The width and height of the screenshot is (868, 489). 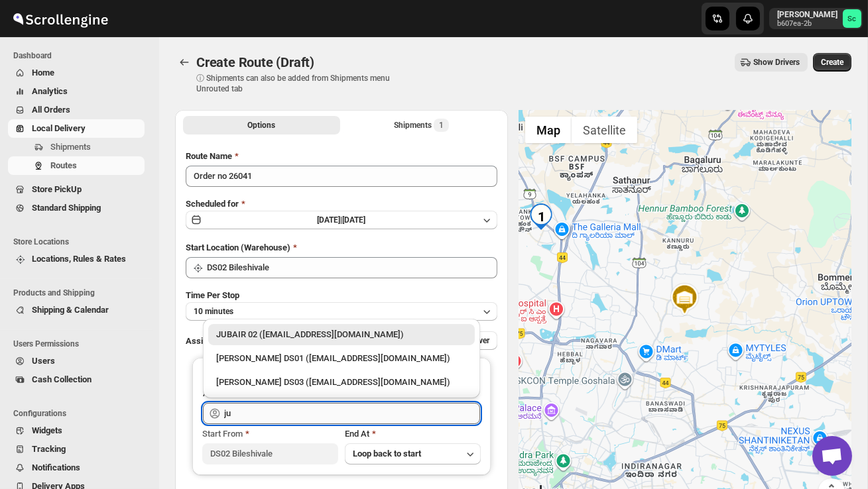 What do you see at coordinates (832, 63) in the screenshot?
I see `button: Create` at bounding box center [832, 63].